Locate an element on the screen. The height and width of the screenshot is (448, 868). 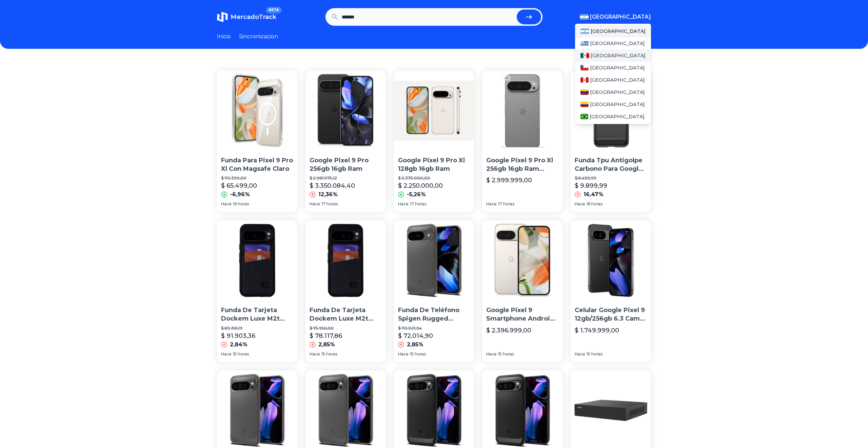
p: Google Pixel 9 Pro Xl 256gb 16gb Ram Android Sellado is located at coordinates (522, 165).